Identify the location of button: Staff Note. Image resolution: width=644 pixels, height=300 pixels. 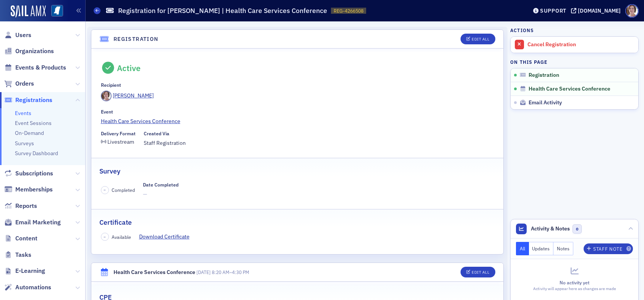
(608, 249).